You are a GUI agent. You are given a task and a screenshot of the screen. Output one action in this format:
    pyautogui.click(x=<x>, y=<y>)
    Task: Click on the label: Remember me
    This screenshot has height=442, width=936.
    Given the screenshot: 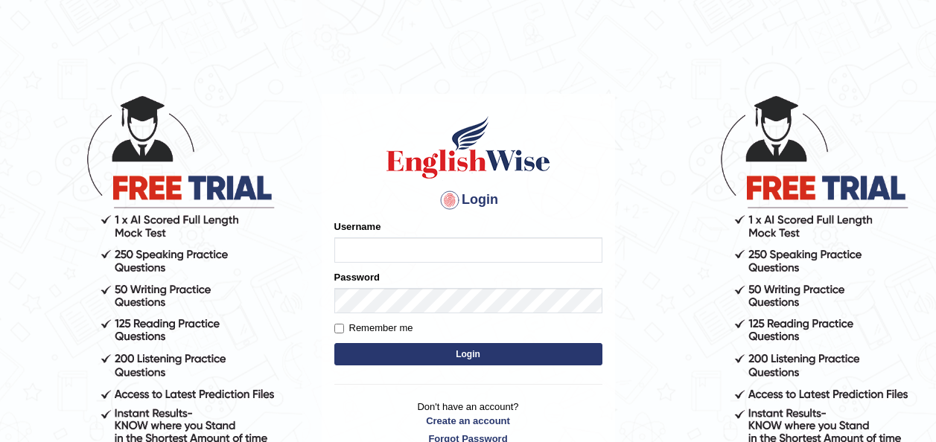 What is the action you would take?
    pyautogui.click(x=374, y=328)
    